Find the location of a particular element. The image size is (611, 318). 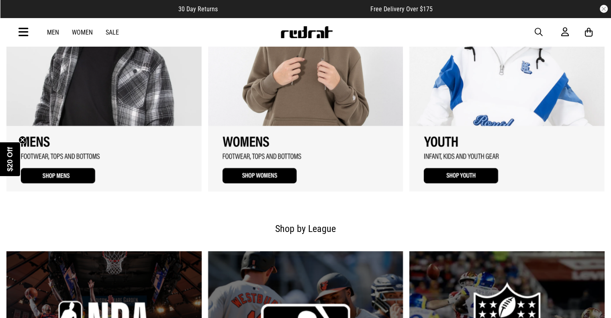

a: Women is located at coordinates (82, 32).